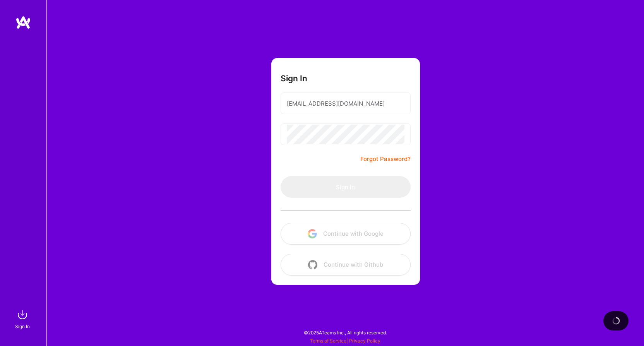  Describe the element at coordinates (23, 318) in the screenshot. I see `a: sign inSign In` at that location.